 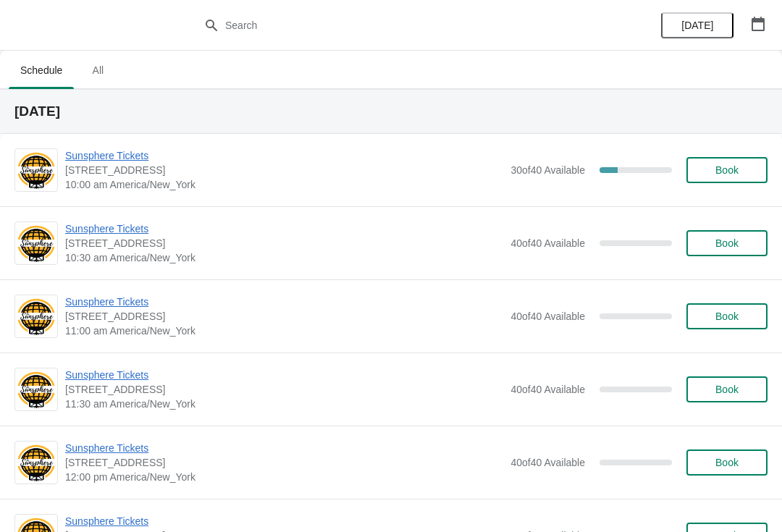 What do you see at coordinates (98, 70) in the screenshot?
I see `span: All` at bounding box center [98, 70].